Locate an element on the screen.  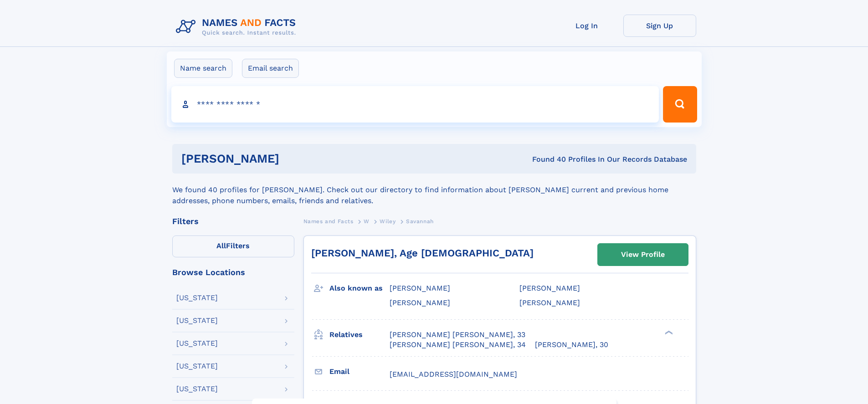
span: Savannah is located at coordinates (420, 221).